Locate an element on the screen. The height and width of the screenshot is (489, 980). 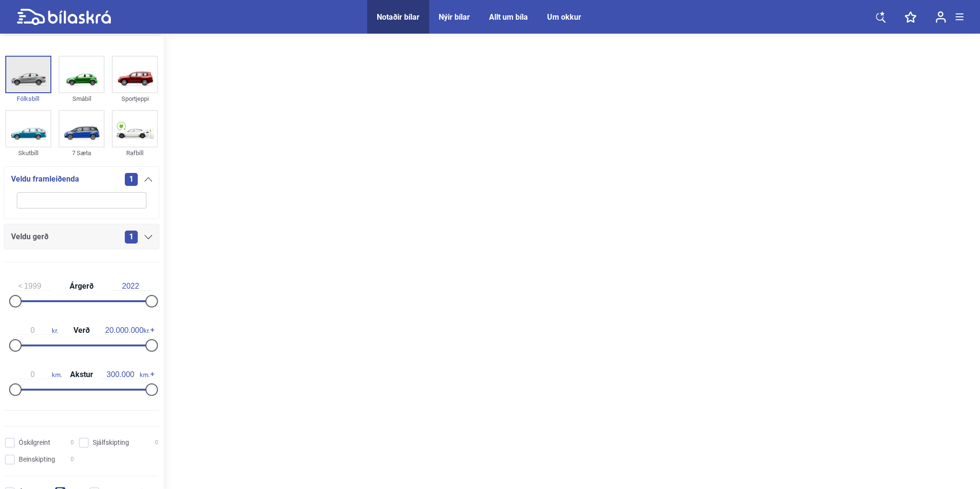
span: Sjálfskipting is located at coordinates (111, 442).